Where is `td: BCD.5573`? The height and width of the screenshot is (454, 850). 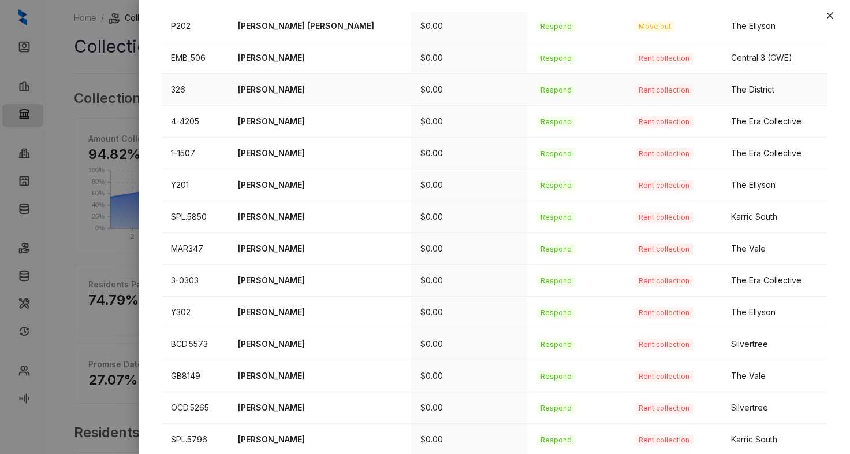
td: BCD.5573 is located at coordinates (195, 344).